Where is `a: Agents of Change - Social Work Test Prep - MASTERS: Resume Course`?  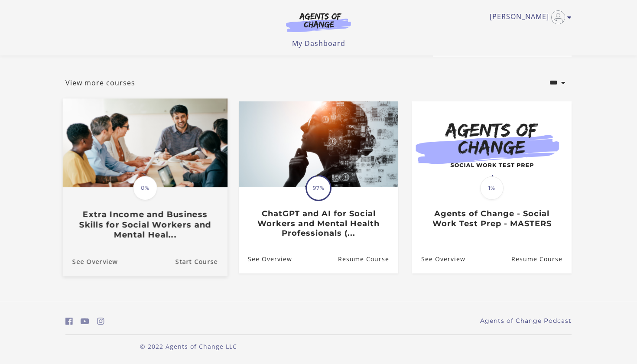 a: Agents of Change - Social Work Test Prep - MASTERS: Resume Course is located at coordinates (541, 259).